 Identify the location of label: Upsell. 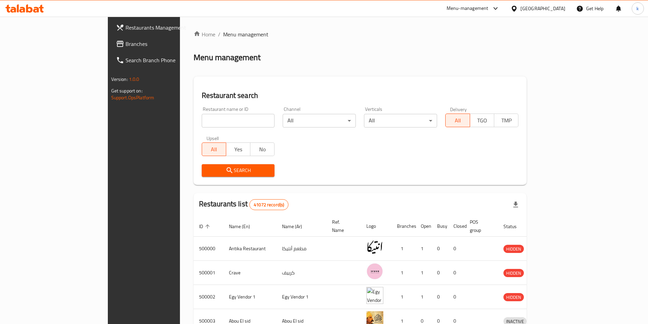
(212, 138).